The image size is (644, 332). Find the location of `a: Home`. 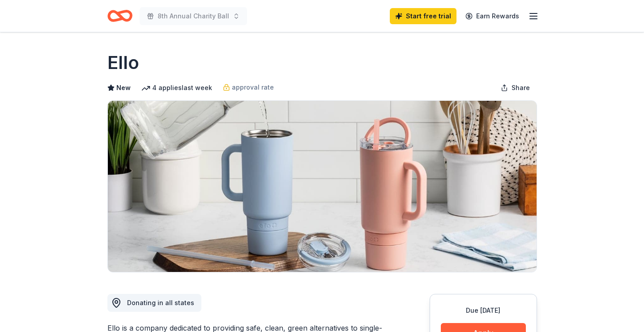

a: Home is located at coordinates (120, 15).